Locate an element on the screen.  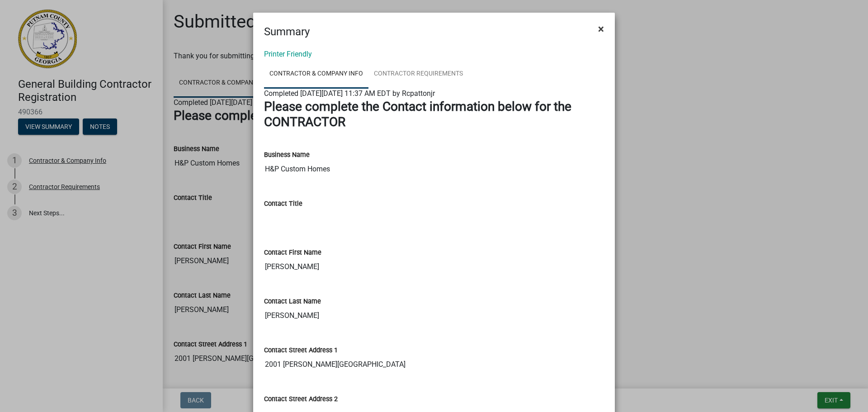
label: Business Name is located at coordinates (287, 155).